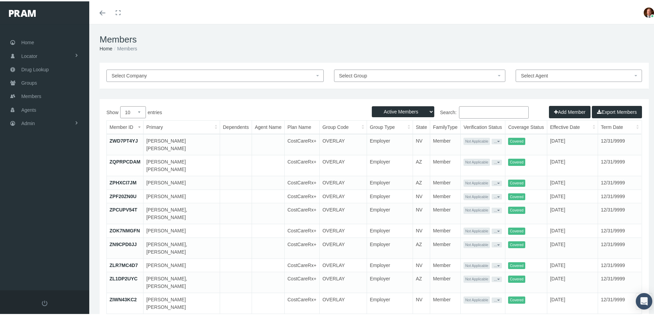 The height and width of the screenshot is (315, 654). Describe the element at coordinates (343, 126) in the screenshot. I see `th: Group Code: activate to sort column ascending` at that location.